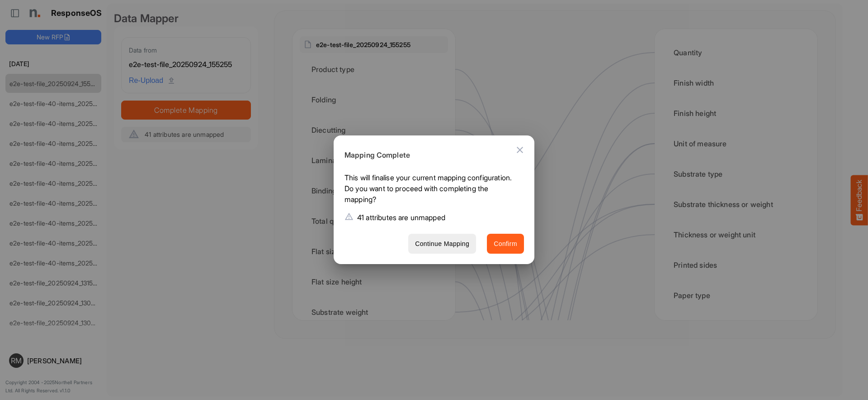 This screenshot has height=400, width=868. What do you see at coordinates (442, 243) in the screenshot?
I see `span: Continue Mapping` at bounding box center [442, 243].